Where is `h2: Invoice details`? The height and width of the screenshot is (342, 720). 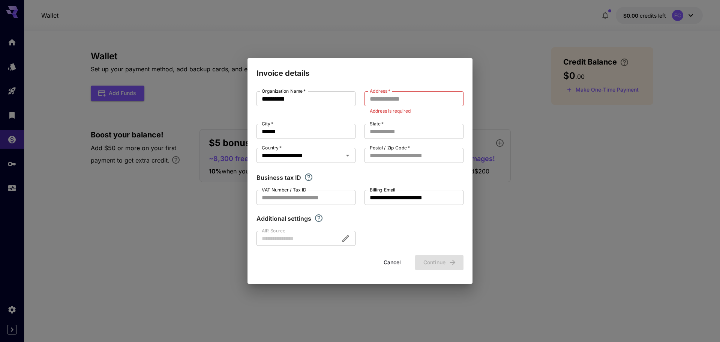
h2: Invoice details is located at coordinates (360, 69).